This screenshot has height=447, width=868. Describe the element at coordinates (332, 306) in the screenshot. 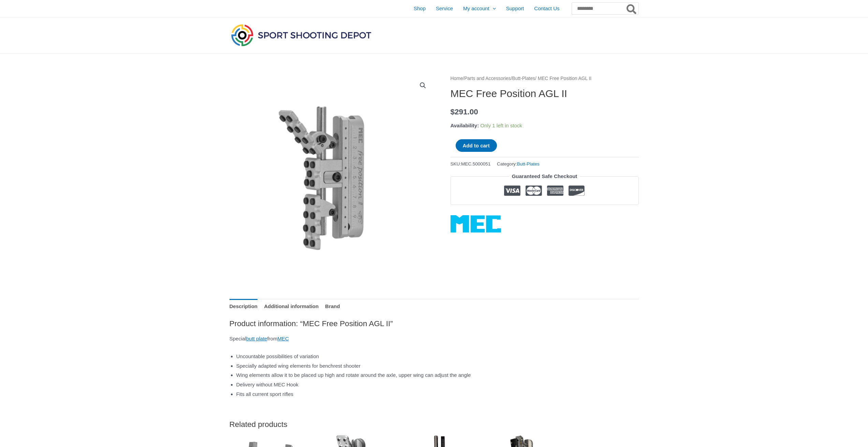

I see `a: Brand` at that location.